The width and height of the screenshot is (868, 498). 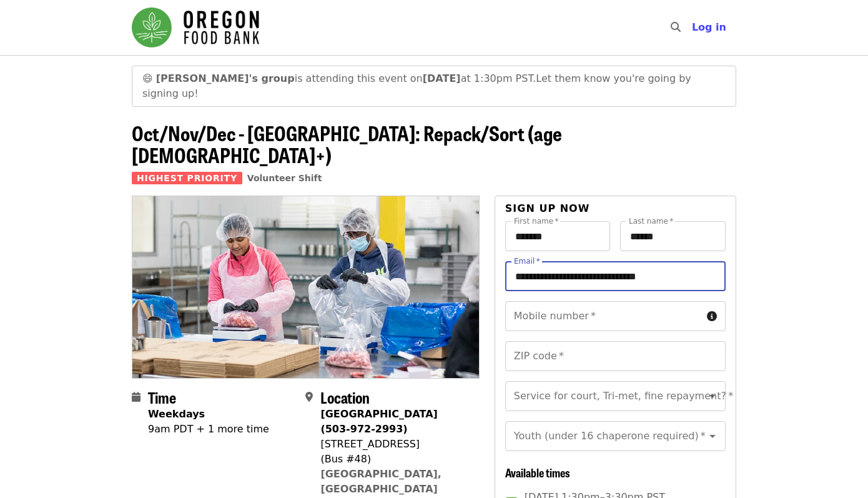 What do you see at coordinates (345, 396) in the screenshot?
I see `span: Location` at bounding box center [345, 396].